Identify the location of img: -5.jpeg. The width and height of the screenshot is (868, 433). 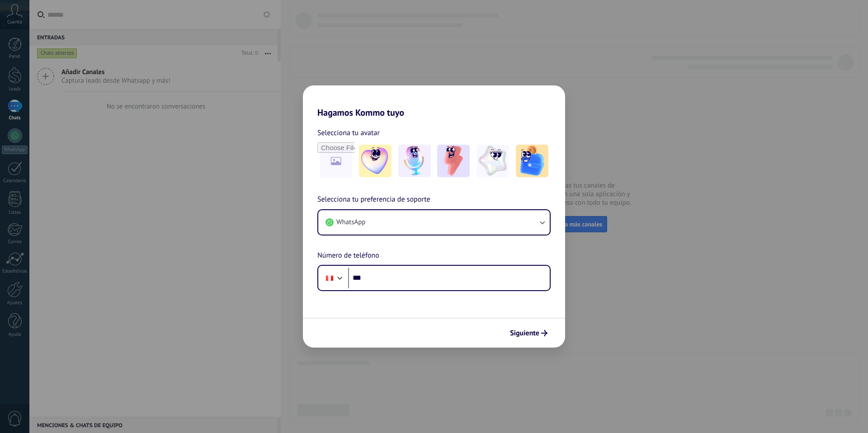
(533, 161).